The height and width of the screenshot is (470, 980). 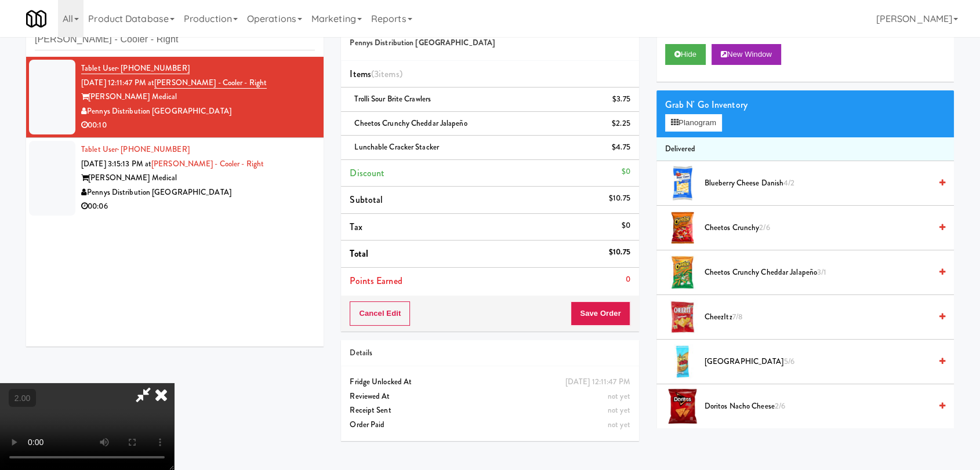 I want to click on button: Cancel Edit, so click(x=379, y=313).